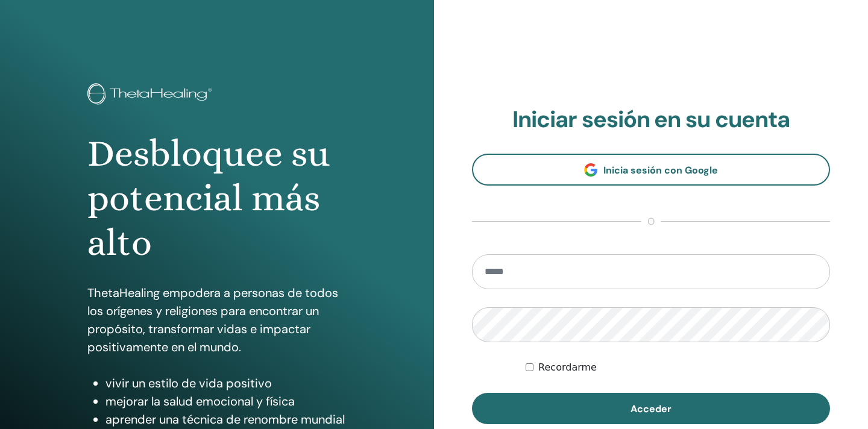  I want to click on span: Inicia sesión con Google, so click(661, 170).